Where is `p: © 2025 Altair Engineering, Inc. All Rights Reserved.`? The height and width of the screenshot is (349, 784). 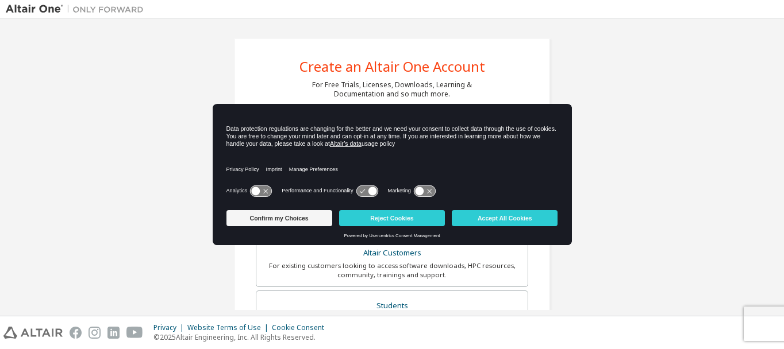
p: © 2025 Altair Engineering, Inc. All Rights Reserved. is located at coordinates (242, 337).